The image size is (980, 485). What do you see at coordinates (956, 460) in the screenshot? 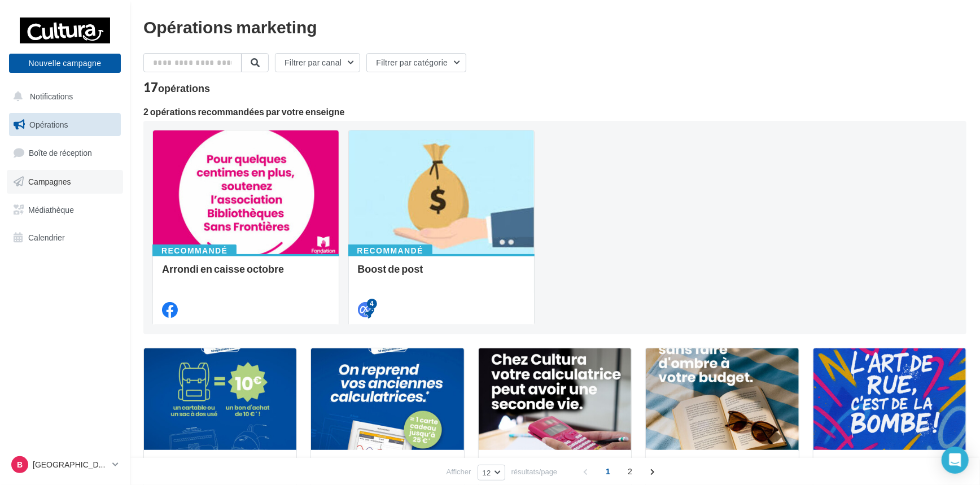
I see `div: Open Intercom Messenger` at bounding box center [956, 460].